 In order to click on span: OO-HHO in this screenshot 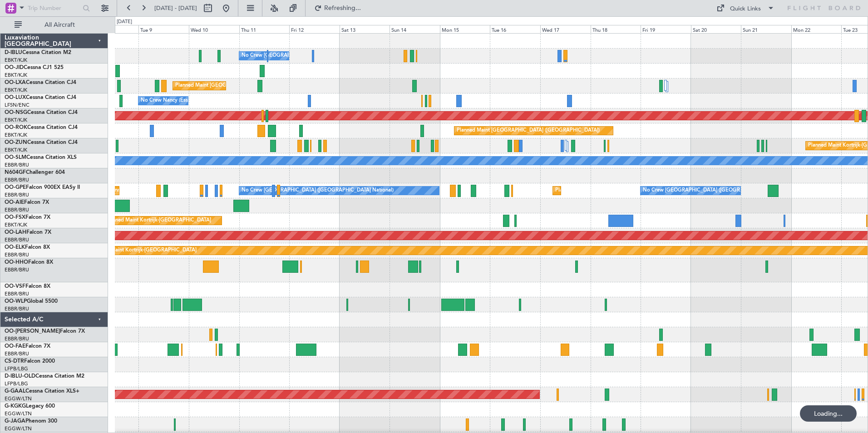, I will do `click(17, 262)`.